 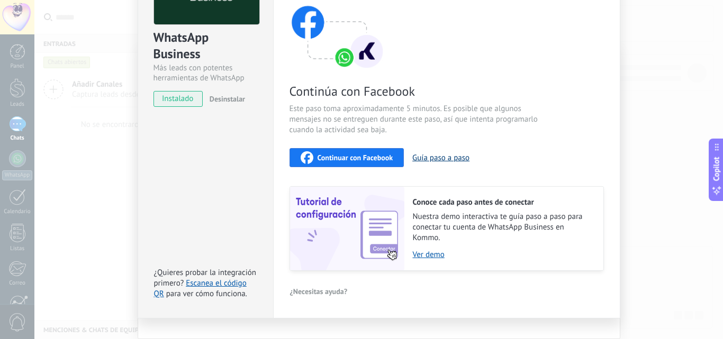 What do you see at coordinates (441, 158) in the screenshot?
I see `button: Guía paso a paso` at bounding box center [441, 158].